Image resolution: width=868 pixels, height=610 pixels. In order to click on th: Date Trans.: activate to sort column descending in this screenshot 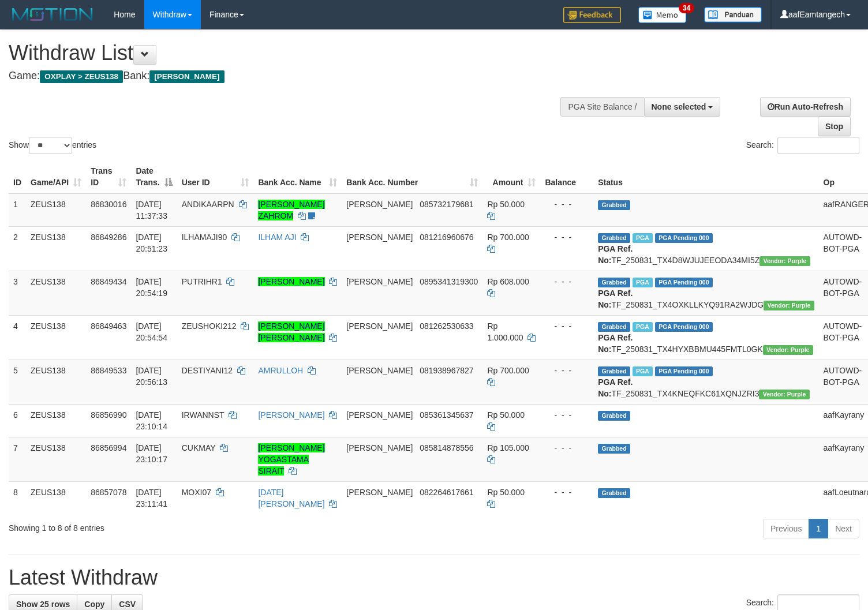, I will do `click(153, 177)`.